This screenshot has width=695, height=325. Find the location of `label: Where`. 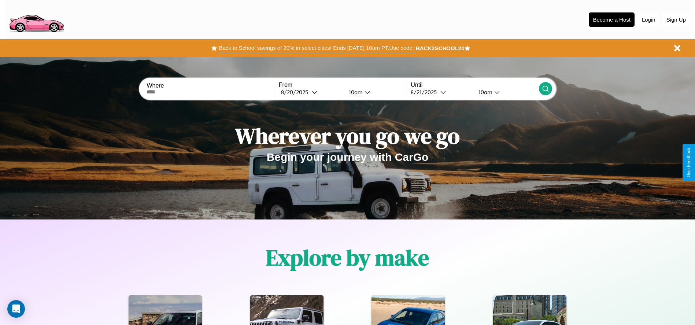

label: Where is located at coordinates (210, 86).